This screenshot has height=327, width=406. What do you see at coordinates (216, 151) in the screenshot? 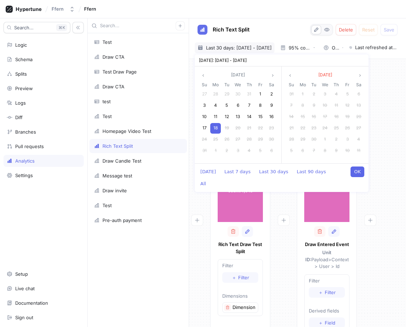
I see `div: 01 Sep 2025` at bounding box center [216, 151].